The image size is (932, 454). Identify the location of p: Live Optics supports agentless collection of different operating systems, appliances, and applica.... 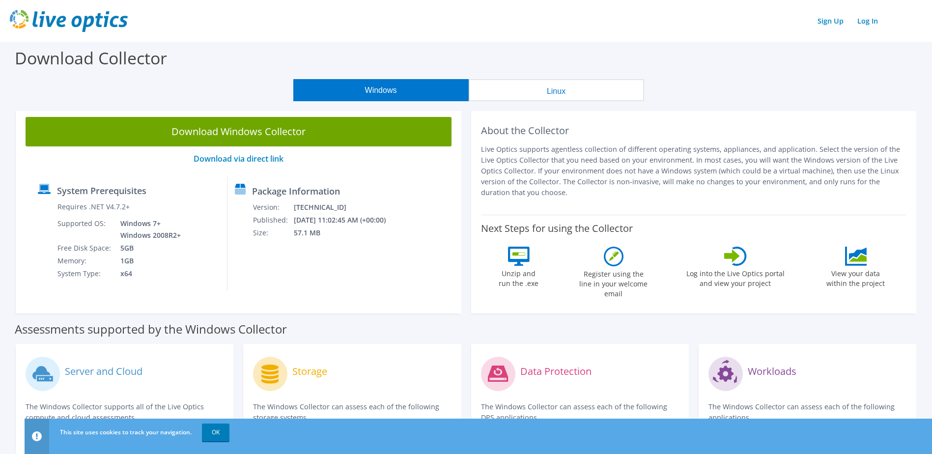
(694, 171).